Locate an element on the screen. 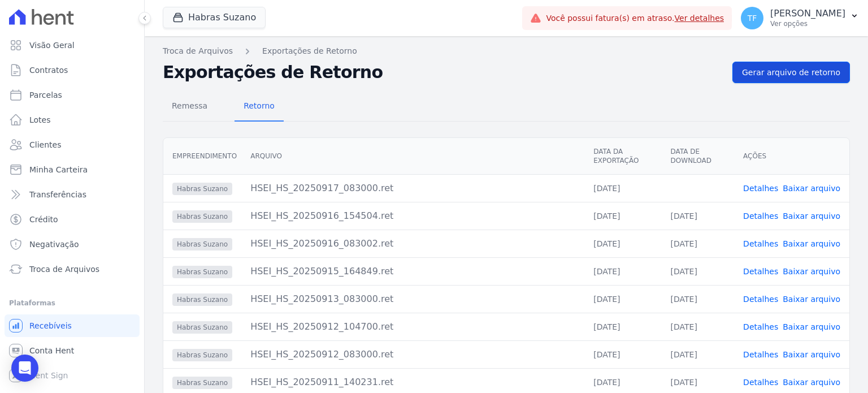 The width and height of the screenshot is (868, 393). th: Data de Download is located at coordinates (698, 156).